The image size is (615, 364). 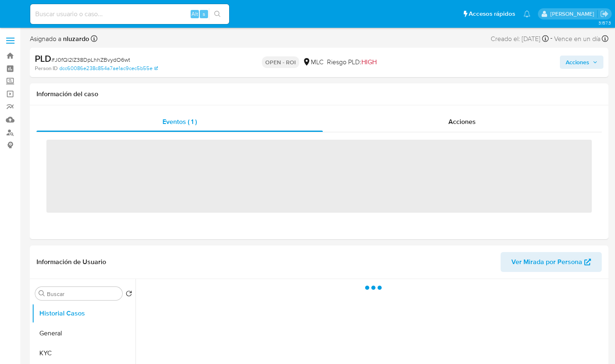 What do you see at coordinates (83, 294) in the screenshot?
I see `input: Buscar` at bounding box center [83, 294].